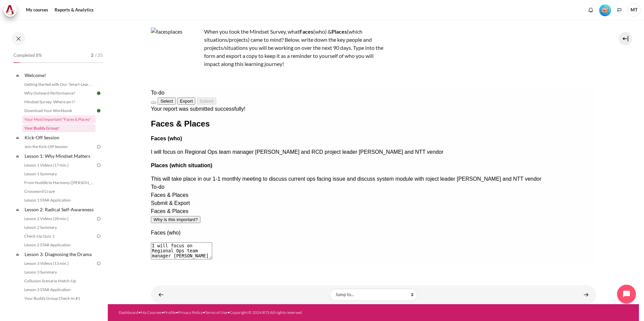 The image size is (644, 321). I want to click on span: MT, so click(634, 10).